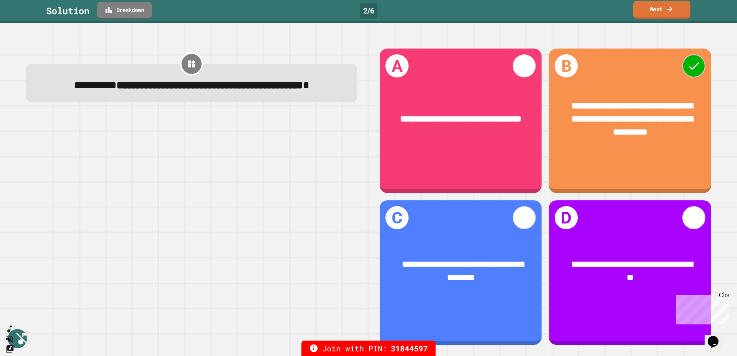  What do you see at coordinates (368, 11) in the screenshot?
I see `div: 2 / 6` at bounding box center [368, 11].